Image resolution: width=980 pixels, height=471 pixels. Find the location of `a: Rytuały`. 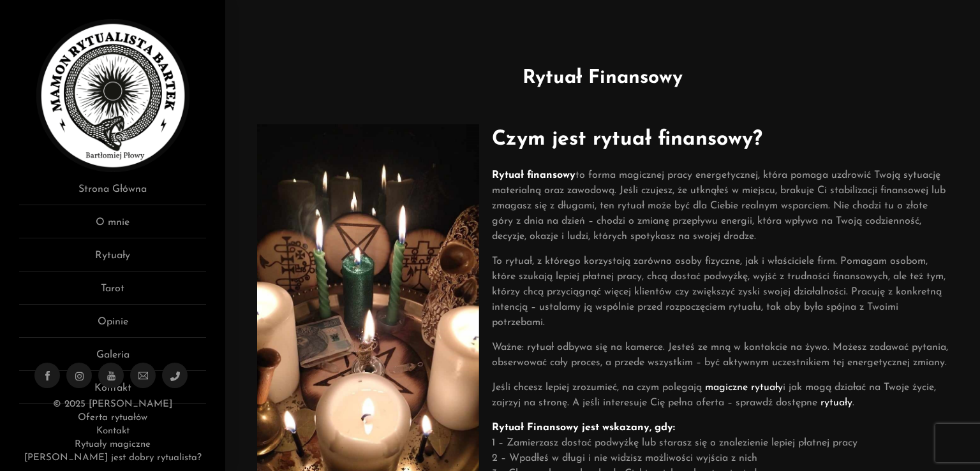

a: Rytuały is located at coordinates (112, 260).